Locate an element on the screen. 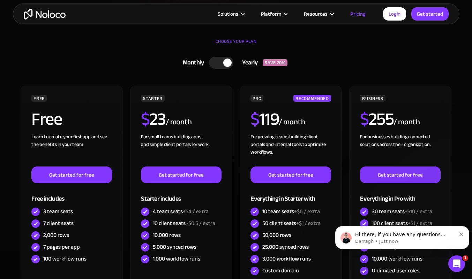 The height and width of the screenshot is (279, 472). div: Everything in Starter with is located at coordinates (290, 195).